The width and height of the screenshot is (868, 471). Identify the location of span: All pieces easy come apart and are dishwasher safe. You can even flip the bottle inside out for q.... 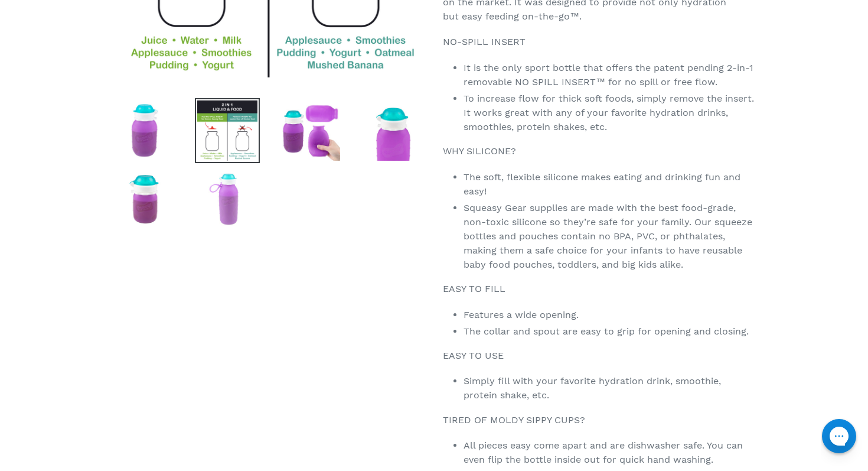
(603, 452).